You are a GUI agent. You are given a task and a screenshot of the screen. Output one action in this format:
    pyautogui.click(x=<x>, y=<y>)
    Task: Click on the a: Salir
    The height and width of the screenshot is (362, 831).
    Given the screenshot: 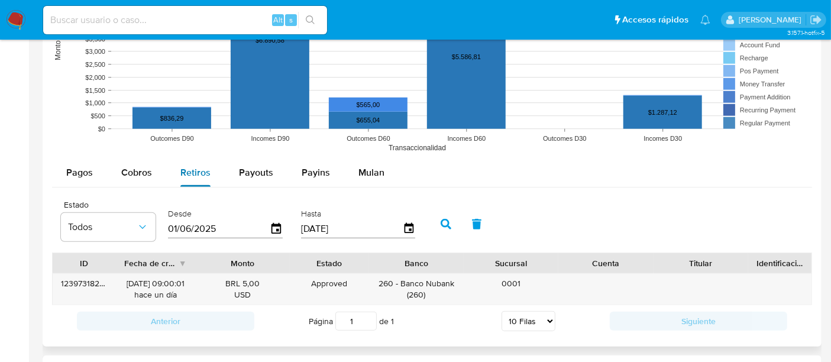 What is the action you would take?
    pyautogui.click(x=816, y=20)
    